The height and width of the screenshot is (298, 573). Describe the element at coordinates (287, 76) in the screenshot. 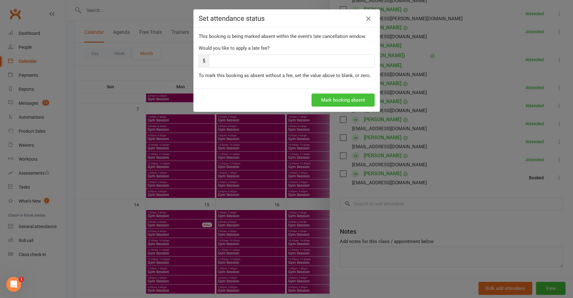

I see `div: To mark this booking as absent without a fee, set the value above to blank, or zero.` at that location.